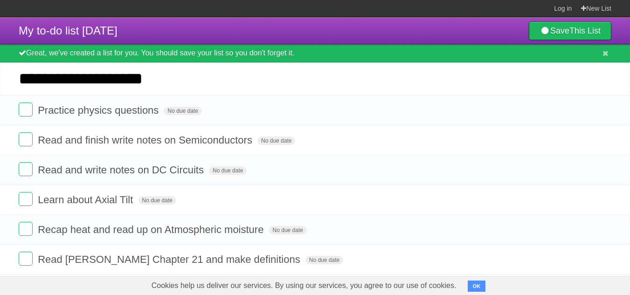  What do you see at coordinates (122, 170) in the screenshot?
I see `span: Read and write notes on DC Circuits` at bounding box center [122, 170].